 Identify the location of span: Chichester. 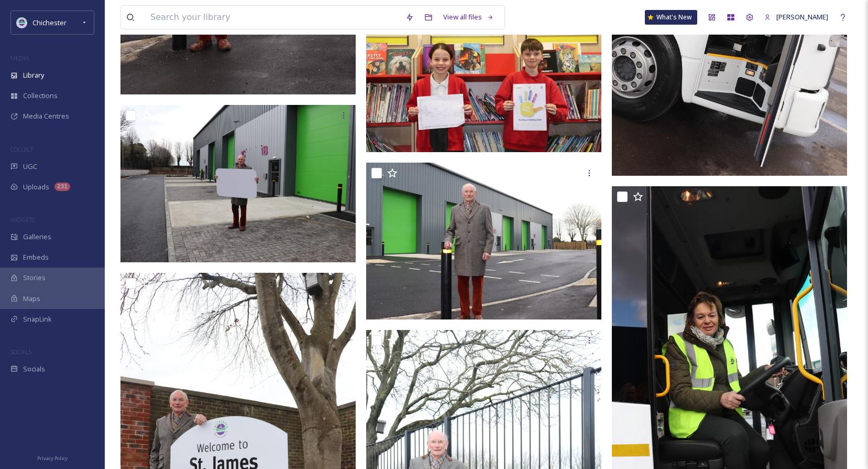
(49, 23).